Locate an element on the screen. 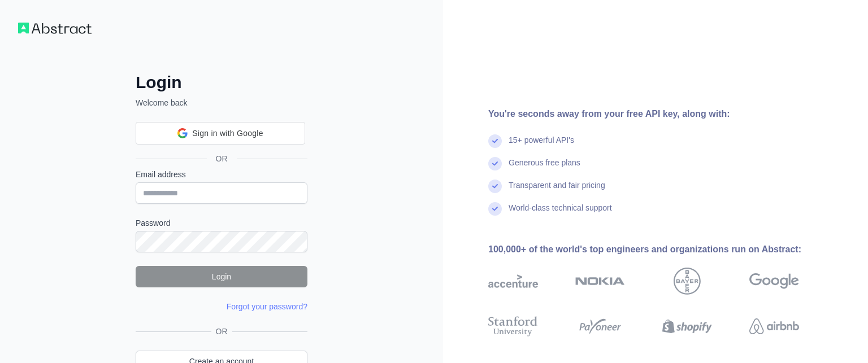  div: Transparent and fair pricing is located at coordinates (556, 191).